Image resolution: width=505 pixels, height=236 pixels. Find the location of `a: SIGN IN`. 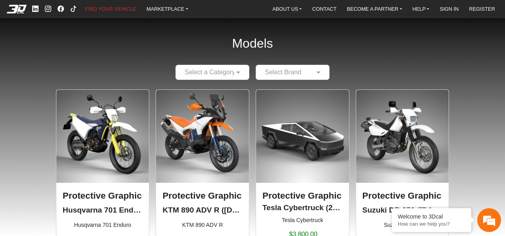

a: SIGN IN is located at coordinates (449, 9).